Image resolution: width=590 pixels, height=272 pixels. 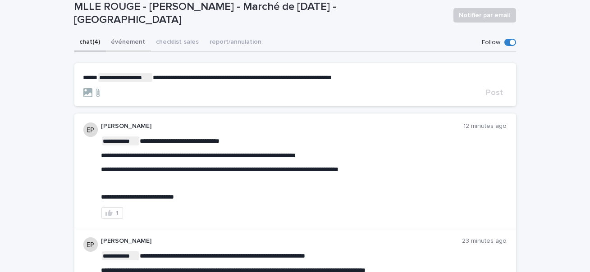 I want to click on button: événement, so click(x=128, y=43).